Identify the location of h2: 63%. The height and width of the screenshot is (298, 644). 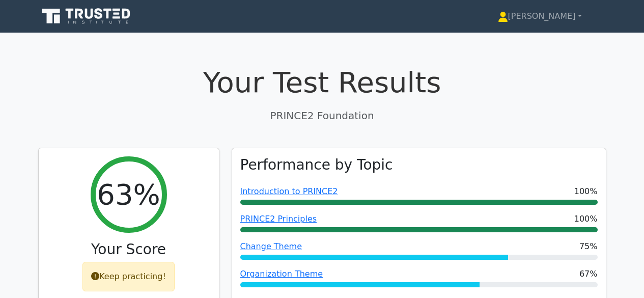
(129, 194).